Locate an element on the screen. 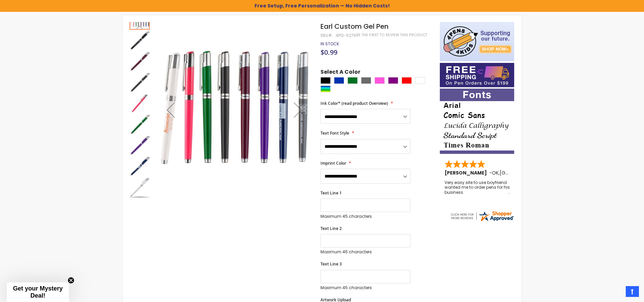 Image resolution: width=644 pixels, height=302 pixels. div: 4PG-5276 is located at coordinates (346, 36).